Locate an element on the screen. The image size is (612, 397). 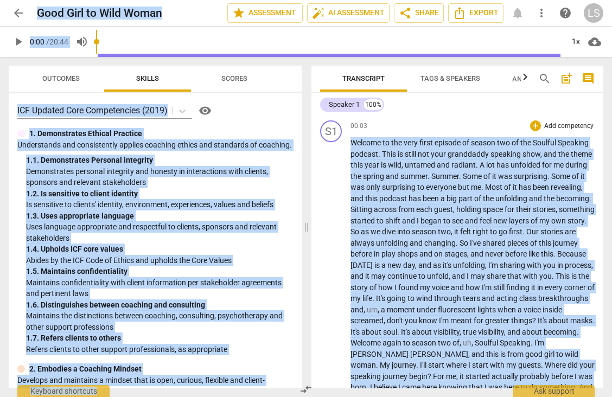
span: everyone is located at coordinates (441, 187).